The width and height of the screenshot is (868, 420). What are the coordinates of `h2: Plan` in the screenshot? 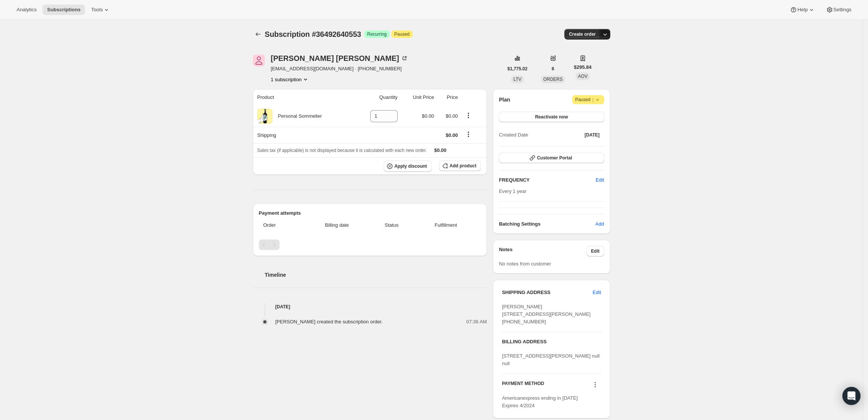 It's located at (504, 100).